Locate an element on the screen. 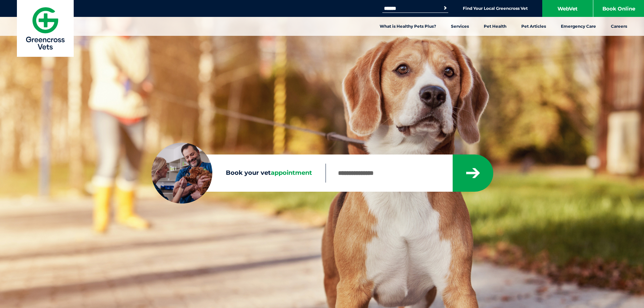 The width and height of the screenshot is (644, 308). a: Find Your Local Greencross Vet is located at coordinates (495, 8).